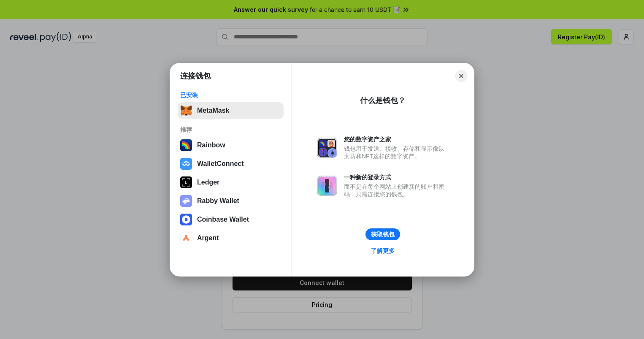  Describe the element at coordinates (231, 164) in the screenshot. I see `button: WalletConnect` at that location.